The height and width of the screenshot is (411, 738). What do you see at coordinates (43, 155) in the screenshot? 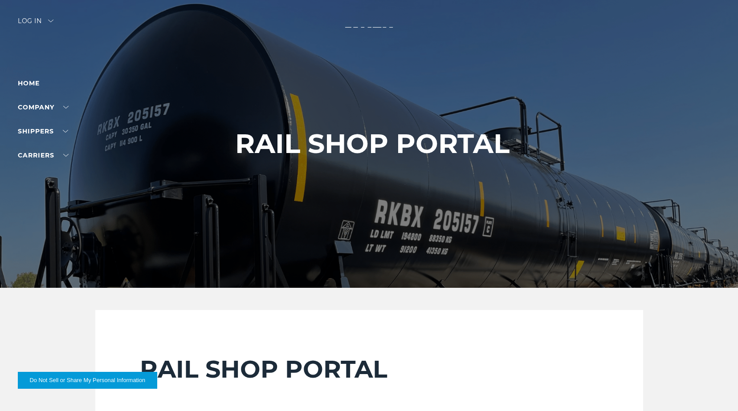
I see `a: Carriers` at bounding box center [43, 155].